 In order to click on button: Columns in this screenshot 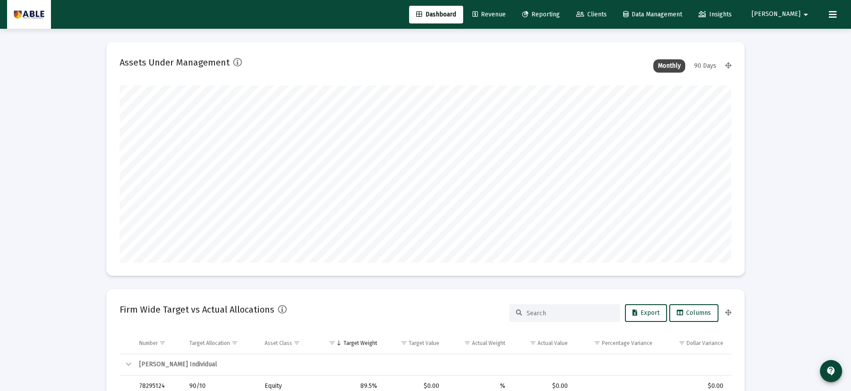, I will do `click(694, 313)`.